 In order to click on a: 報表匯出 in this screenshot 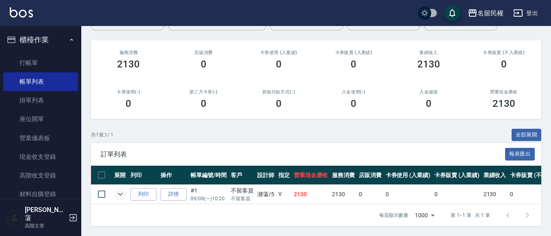, I will do `click(520, 153)`.